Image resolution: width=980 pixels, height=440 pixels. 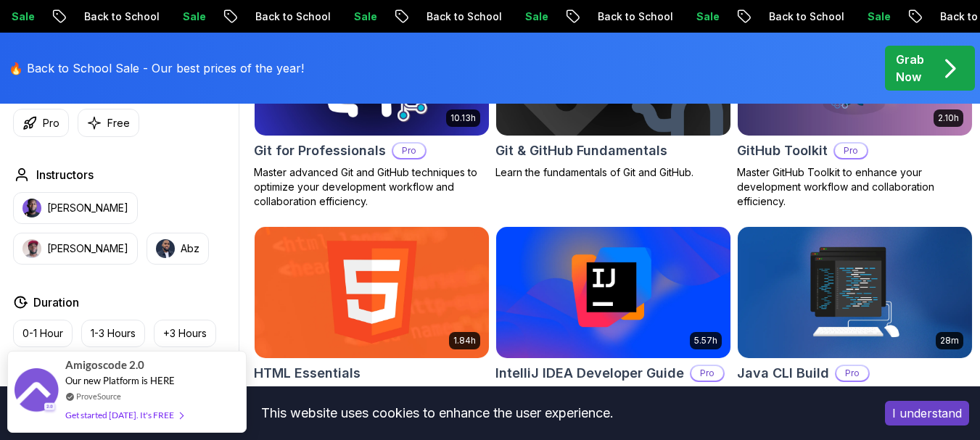 What do you see at coordinates (782, 151) in the screenshot?
I see `h2: GitHub Toolkit` at bounding box center [782, 151].